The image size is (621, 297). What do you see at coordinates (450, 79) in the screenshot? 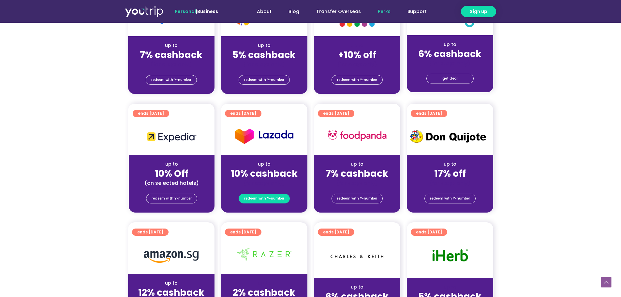
I see `span: get deal` at bounding box center [450, 79].